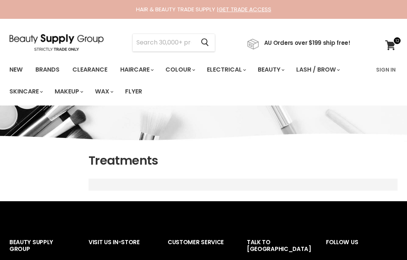 This screenshot has height=260, width=407. I want to click on a: New, so click(16, 70).